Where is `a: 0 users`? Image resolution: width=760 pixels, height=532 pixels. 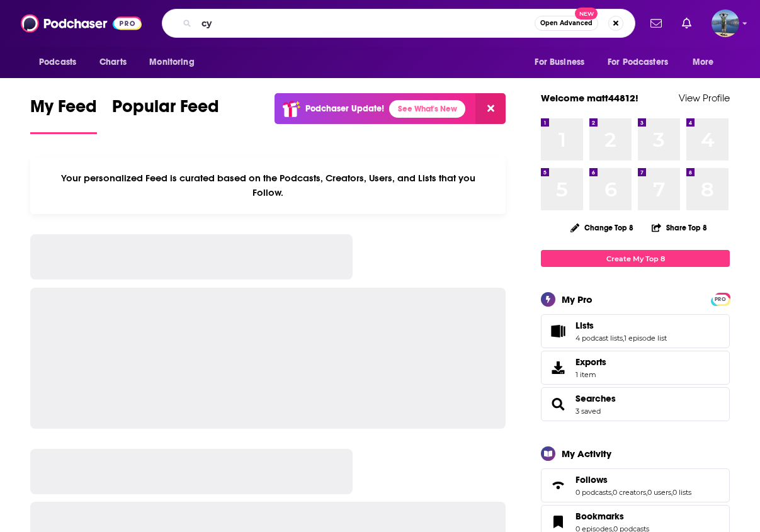 a: 0 users is located at coordinates (659, 492).